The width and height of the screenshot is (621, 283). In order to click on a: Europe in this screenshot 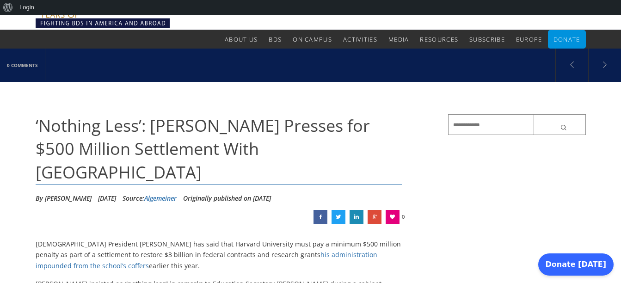, I will do `click(529, 39)`.